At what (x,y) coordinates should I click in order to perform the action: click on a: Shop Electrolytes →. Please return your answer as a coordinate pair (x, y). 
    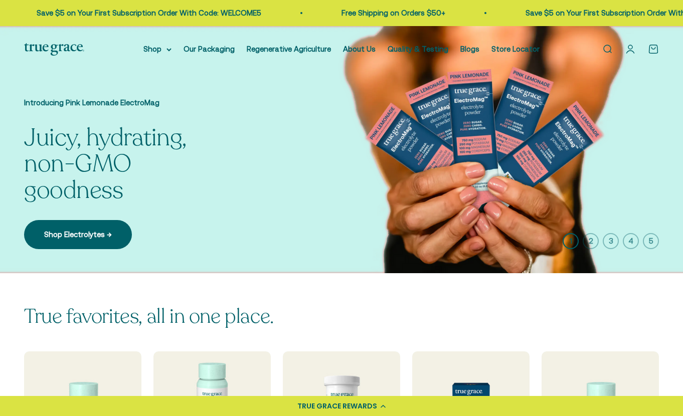
    Looking at the image, I should click on (78, 235).